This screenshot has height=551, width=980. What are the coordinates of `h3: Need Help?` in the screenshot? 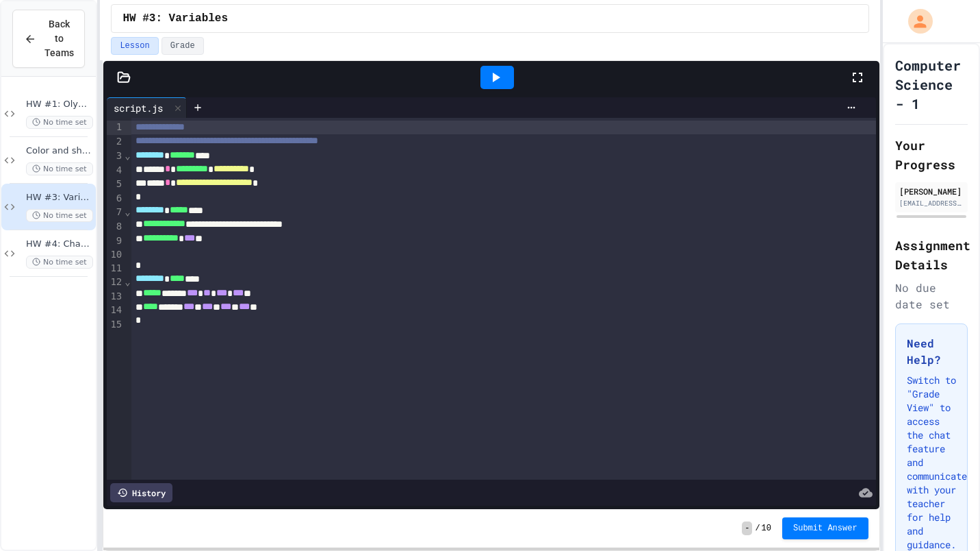 It's located at (931, 352).